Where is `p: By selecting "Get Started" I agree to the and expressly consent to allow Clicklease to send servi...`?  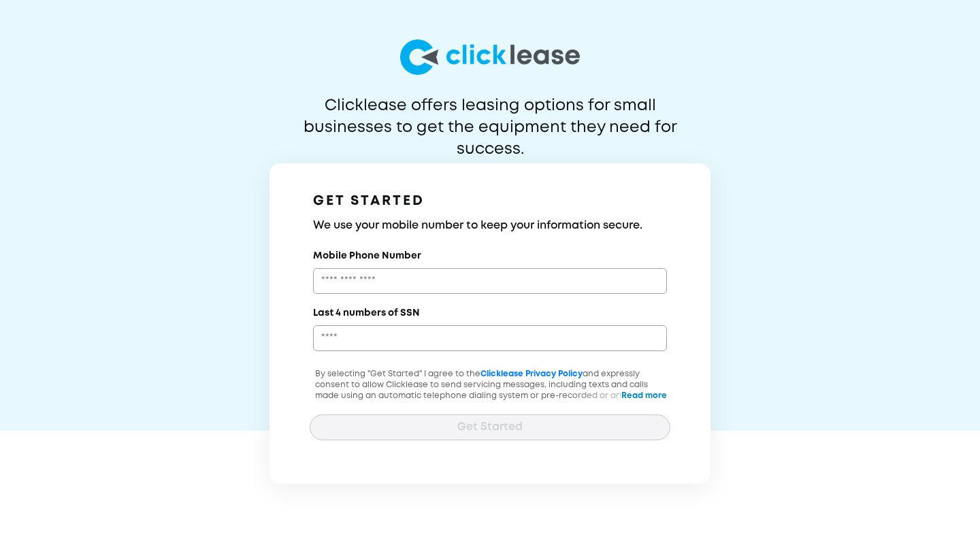
p: By selecting "Get Started" I agree to the and expressly consent to allow Clicklease to send servi... is located at coordinates (490, 402).